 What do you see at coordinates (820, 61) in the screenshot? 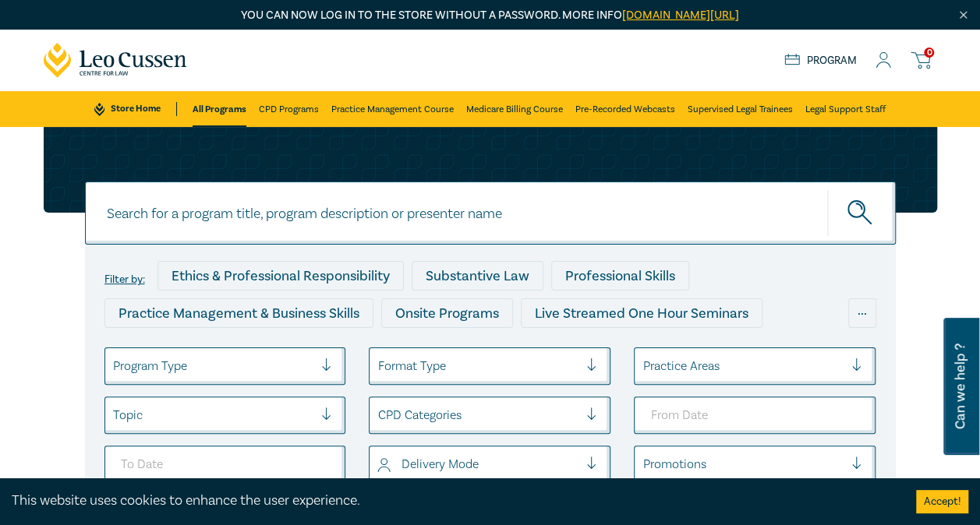
I see `a: Program` at bounding box center [820, 61].